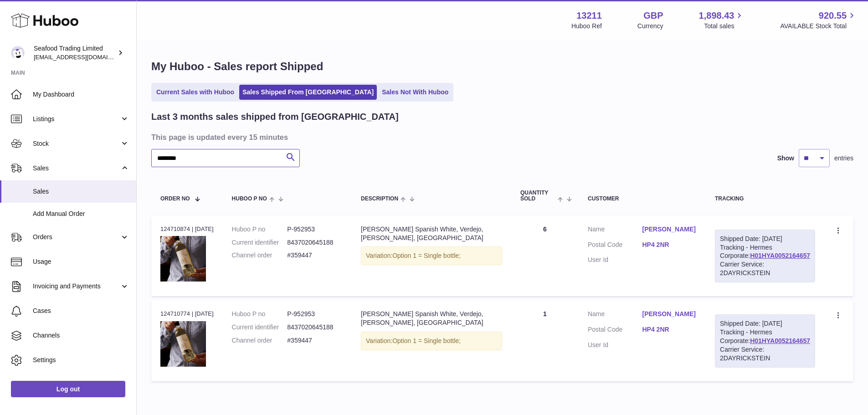 The height and width of the screenshot is (415, 868). Describe the element at coordinates (844, 158) in the screenshot. I see `span: entries` at that location.